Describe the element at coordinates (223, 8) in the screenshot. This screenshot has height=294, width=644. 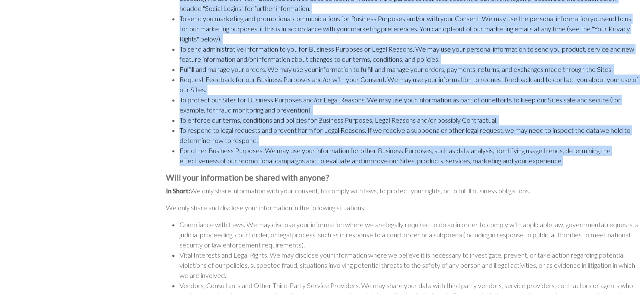
I see `a: "Social Logins"` at that location.